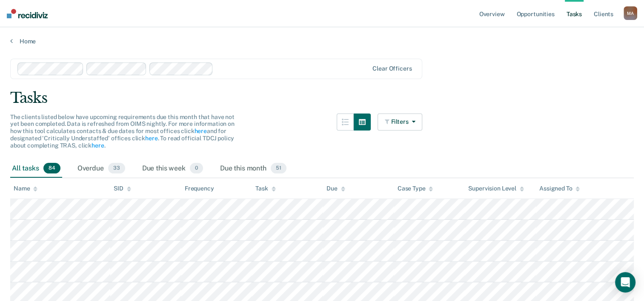 The height and width of the screenshot is (301, 644). I want to click on img: Recidiviz, so click(27, 14).